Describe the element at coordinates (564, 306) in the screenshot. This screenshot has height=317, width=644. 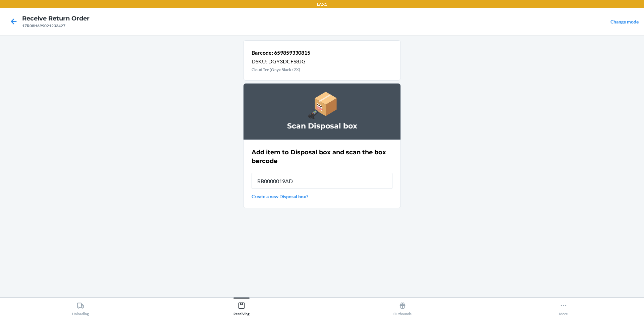
I see `button: More` at that location.